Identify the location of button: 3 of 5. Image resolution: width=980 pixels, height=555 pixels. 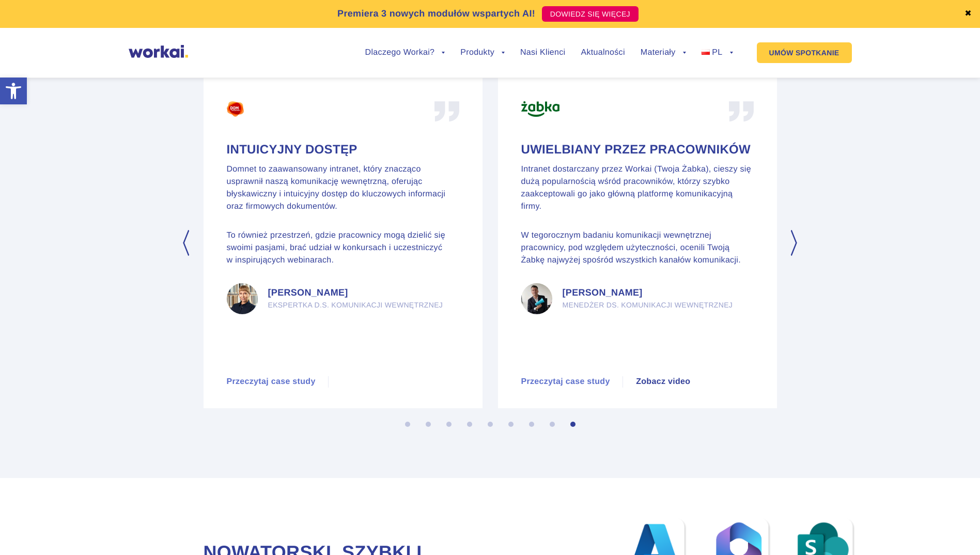
(451, 426).